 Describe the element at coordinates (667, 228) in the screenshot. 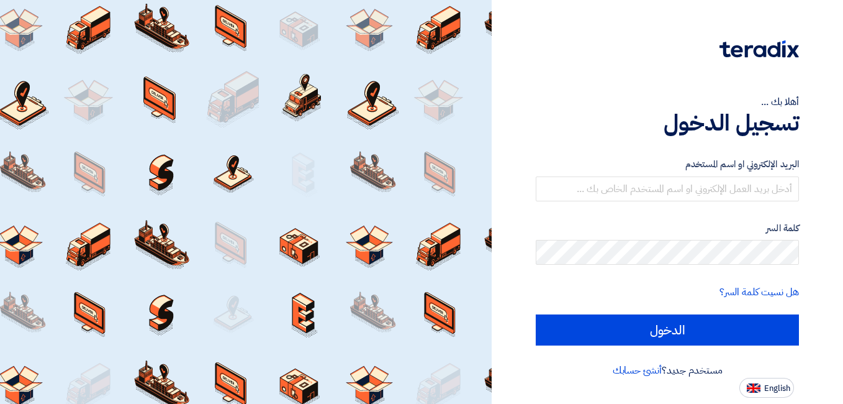

I see `label: كلمة السر` at that location.